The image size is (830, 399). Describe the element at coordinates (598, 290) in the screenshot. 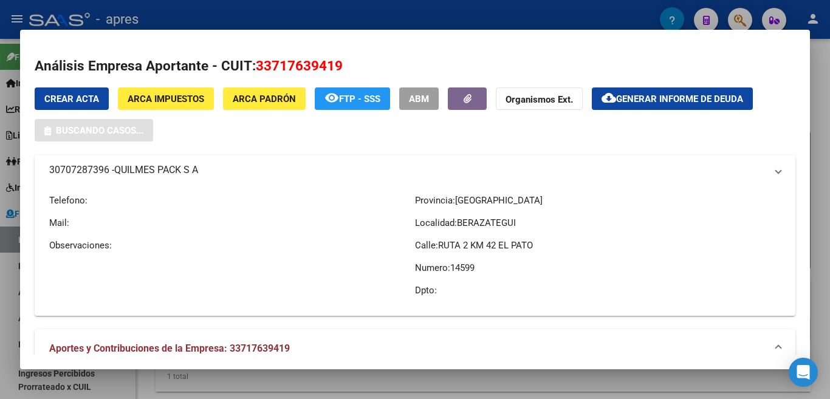

I see `p: Dpto:` at that location.